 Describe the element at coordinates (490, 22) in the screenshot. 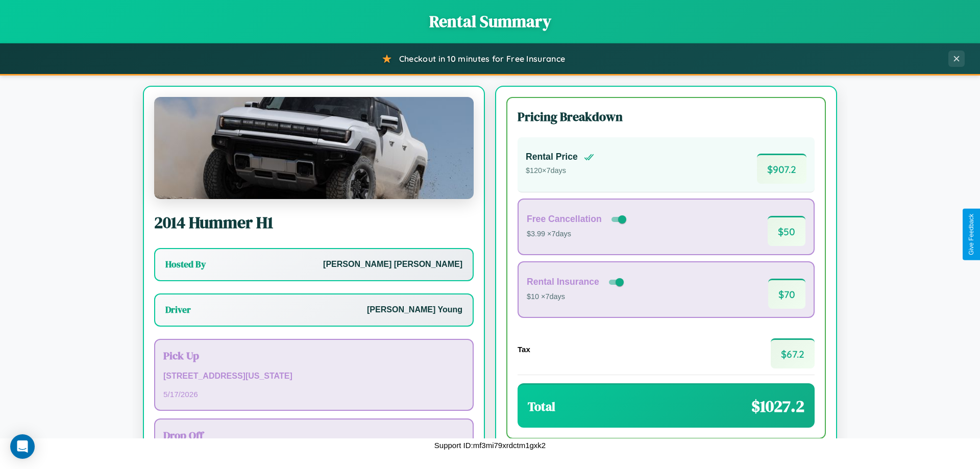

I see `h1: Rental Summary` at that location.